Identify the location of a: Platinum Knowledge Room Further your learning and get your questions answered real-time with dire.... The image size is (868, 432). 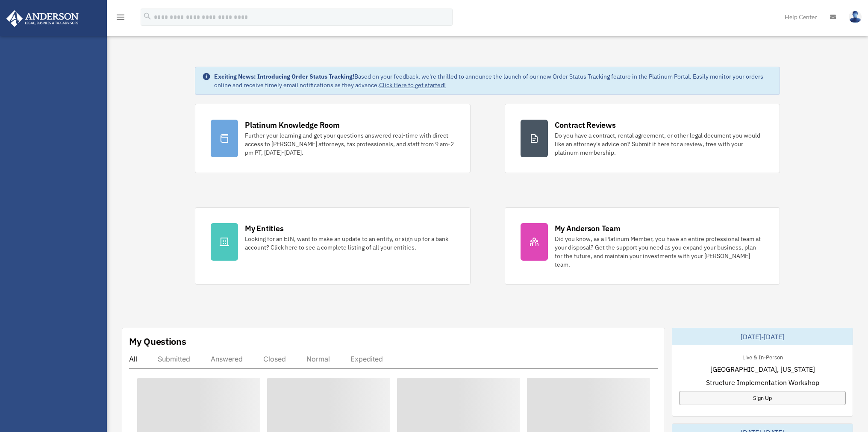
(333, 139).